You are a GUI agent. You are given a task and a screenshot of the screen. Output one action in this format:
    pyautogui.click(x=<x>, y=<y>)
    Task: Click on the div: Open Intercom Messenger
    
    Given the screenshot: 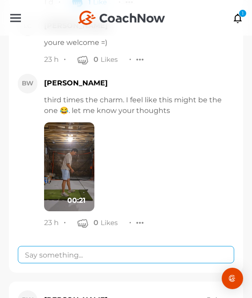 What is the action you would take?
    pyautogui.click(x=232, y=279)
    